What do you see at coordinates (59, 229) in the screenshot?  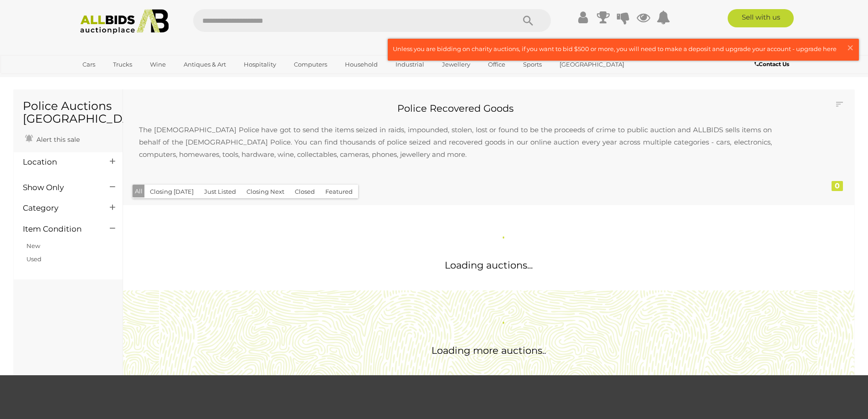 I see `h4: Item Condition` at bounding box center [59, 229].